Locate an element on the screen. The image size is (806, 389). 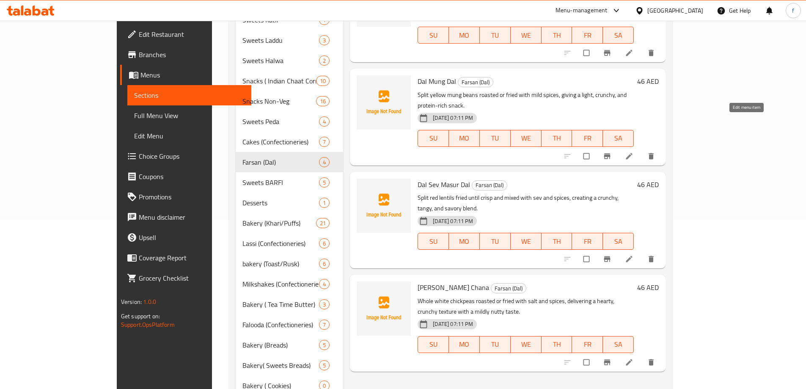
div: Sweets Laddu3 is located at coordinates (289, 40).